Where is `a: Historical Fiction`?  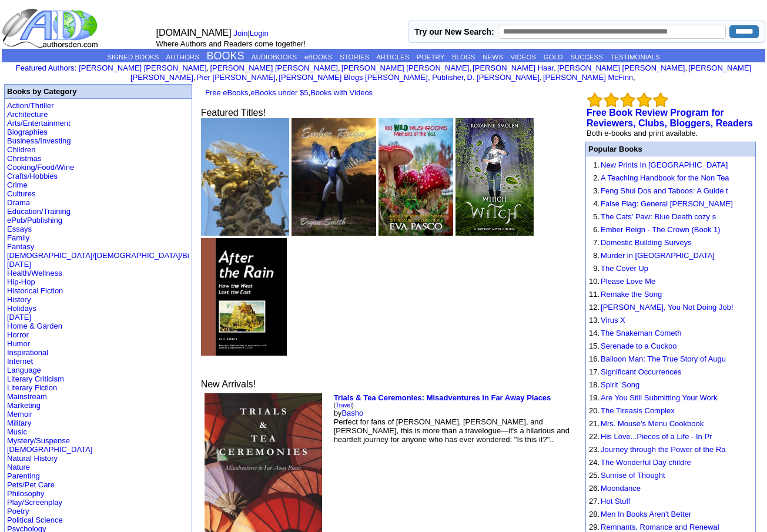 a: Historical Fiction is located at coordinates (35, 290).